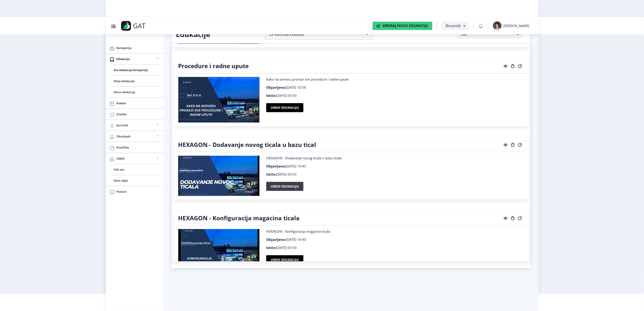 The height and width of the screenshot is (311, 644). Describe the element at coordinates (219, 249) in the screenshot. I see `img: HEXAGON - Konfiguracija magacina ticala` at that location.